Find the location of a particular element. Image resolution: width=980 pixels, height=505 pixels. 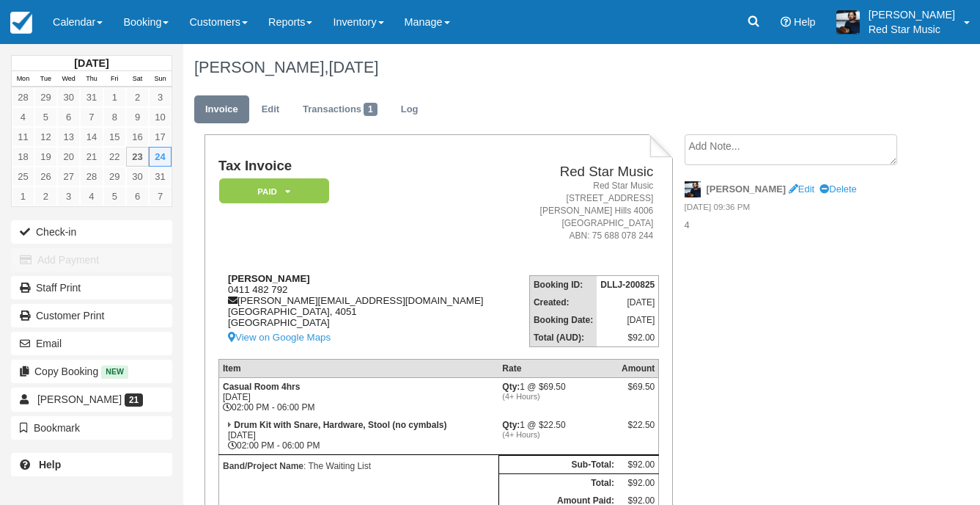

div: $22.50 is located at coordinates (638, 430).